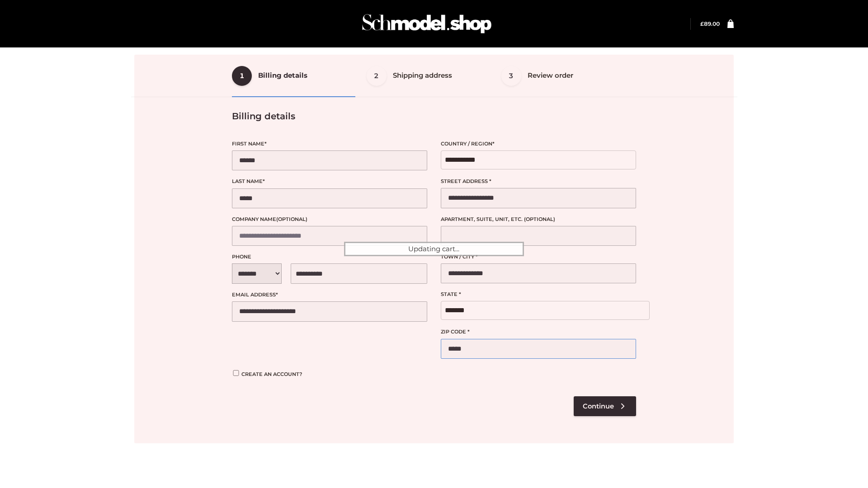 This screenshot has width=868, height=488. What do you see at coordinates (427, 23) in the screenshot?
I see `img: Schmodel Admin 964` at bounding box center [427, 23].